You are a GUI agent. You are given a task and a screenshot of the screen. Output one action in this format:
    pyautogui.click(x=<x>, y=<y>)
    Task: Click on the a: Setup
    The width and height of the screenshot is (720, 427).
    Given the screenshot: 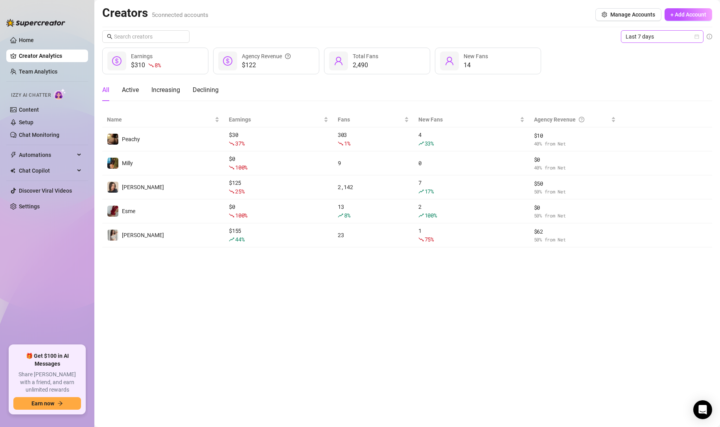 What is the action you would take?
    pyautogui.click(x=26, y=122)
    